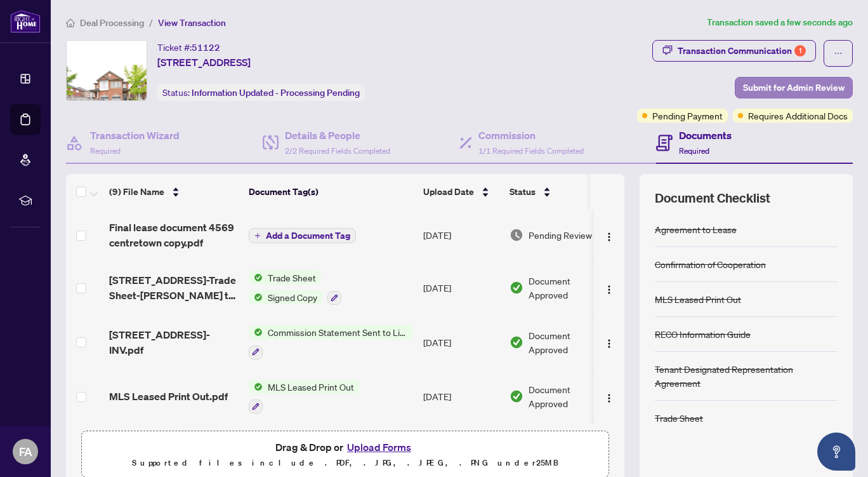  Describe the element at coordinates (26, 451) in the screenshot. I see `span: FA` at that location.